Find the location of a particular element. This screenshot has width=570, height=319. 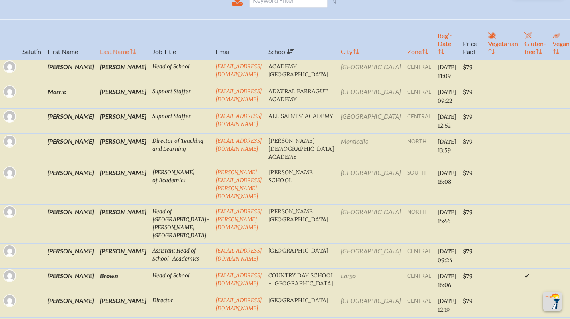

th: Job Title is located at coordinates (181, 39).